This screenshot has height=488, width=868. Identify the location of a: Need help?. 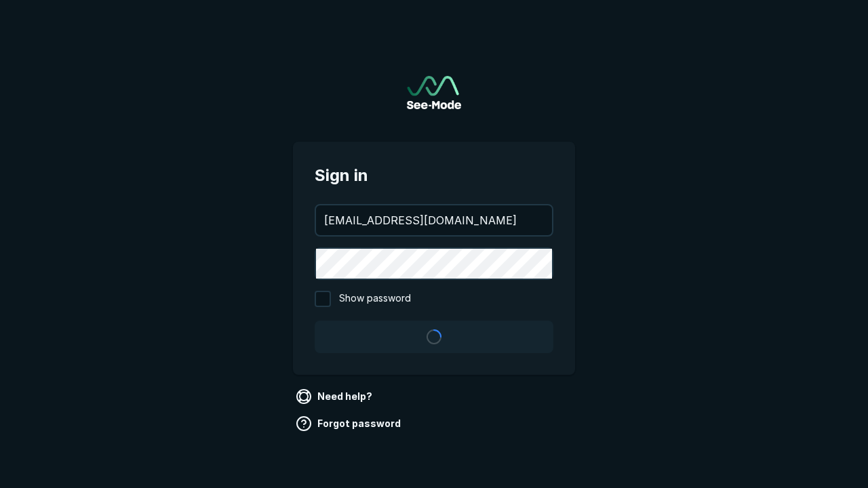
(335, 396).